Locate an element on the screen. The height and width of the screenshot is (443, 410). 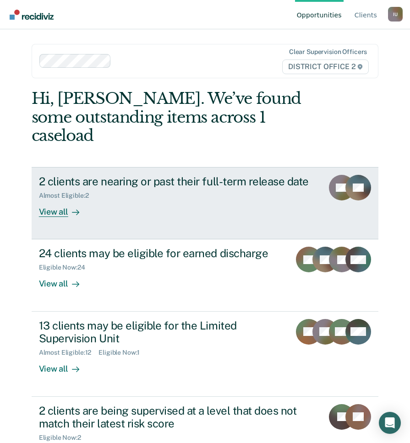
div: Eligible Now : 2 is located at coordinates (64, 438).